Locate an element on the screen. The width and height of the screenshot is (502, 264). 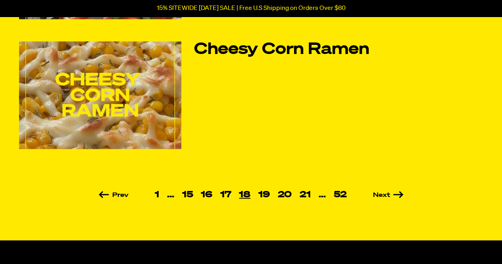
span: 18 is located at coordinates (244, 194).